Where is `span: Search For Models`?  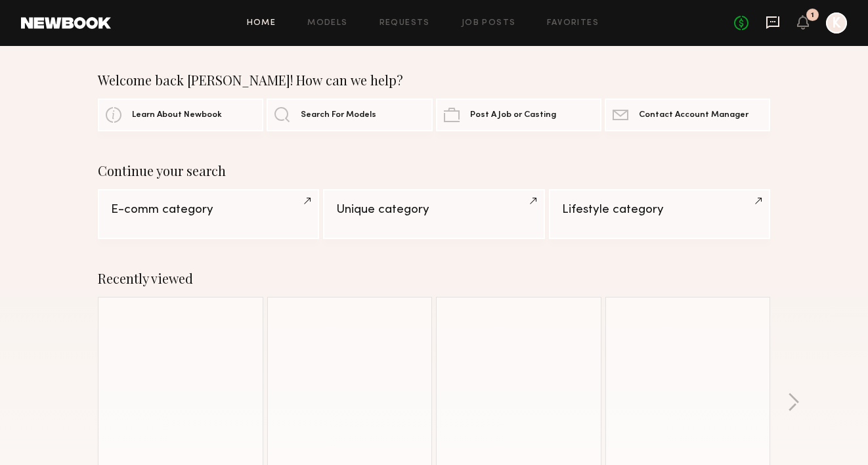 span: Search For Models is located at coordinates (338, 115).